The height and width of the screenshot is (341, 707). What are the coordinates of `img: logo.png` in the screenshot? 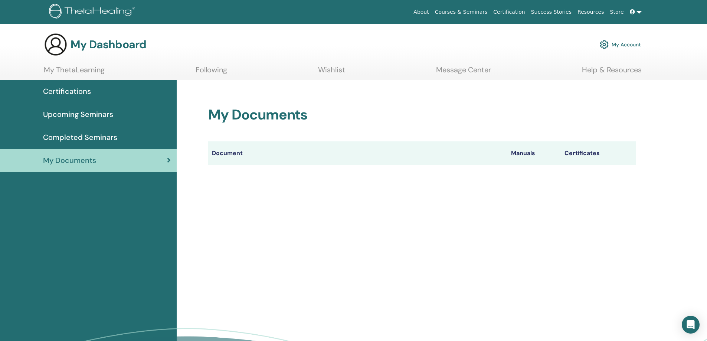 It's located at (93, 12).